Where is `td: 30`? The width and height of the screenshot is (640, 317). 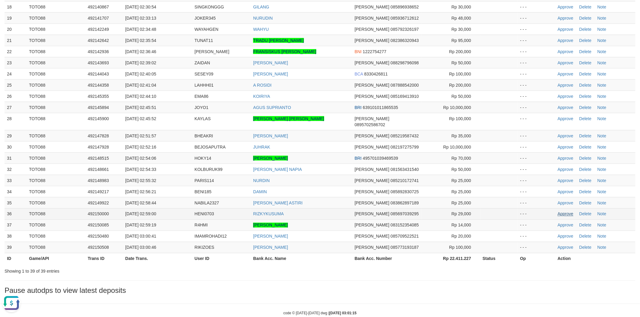
td: 30 is located at coordinates (15, 147).